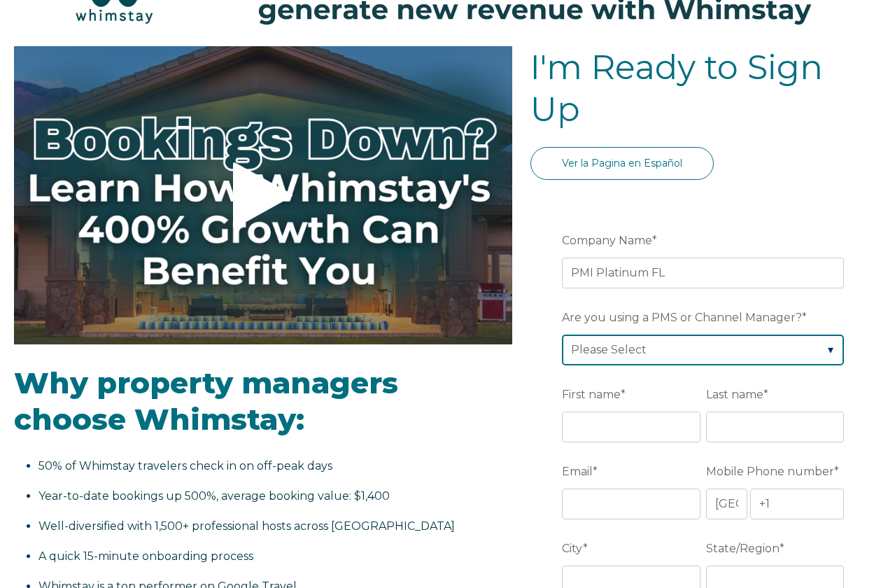  Describe the element at coordinates (677, 88) in the screenshot. I see `span: I'm Ready to Sign Up` at that location.